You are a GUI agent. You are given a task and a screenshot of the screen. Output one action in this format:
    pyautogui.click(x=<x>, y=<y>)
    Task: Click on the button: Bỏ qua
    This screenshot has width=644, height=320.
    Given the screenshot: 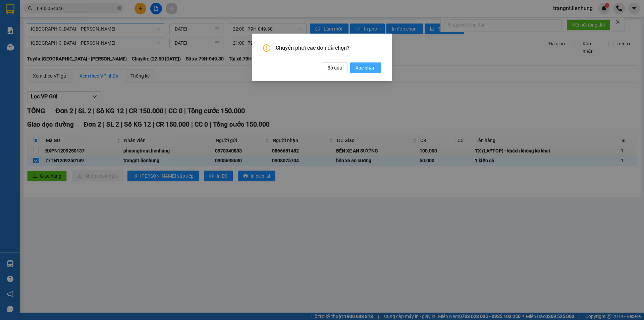 What is the action you would take?
    pyautogui.click(x=335, y=68)
    